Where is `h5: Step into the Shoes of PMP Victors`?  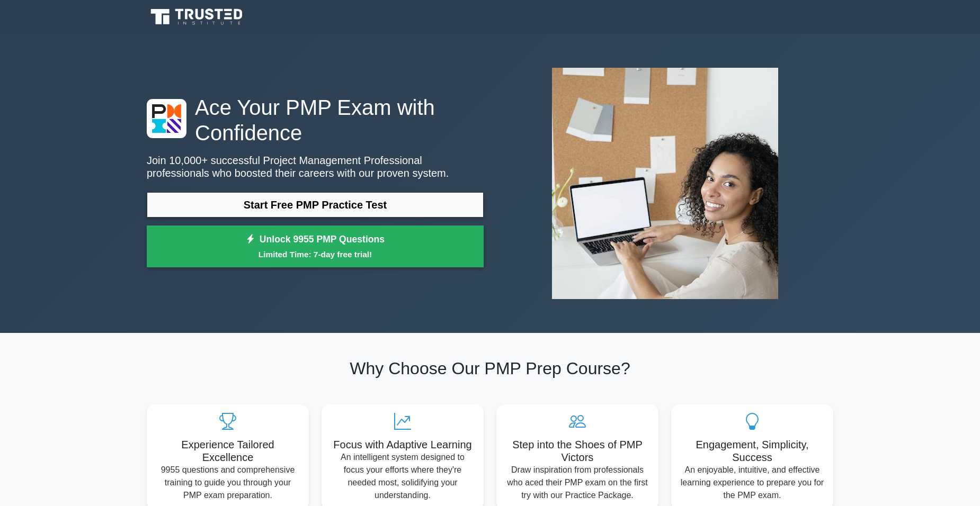
h5: Step into the Shoes of PMP Victors is located at coordinates (577, 451).